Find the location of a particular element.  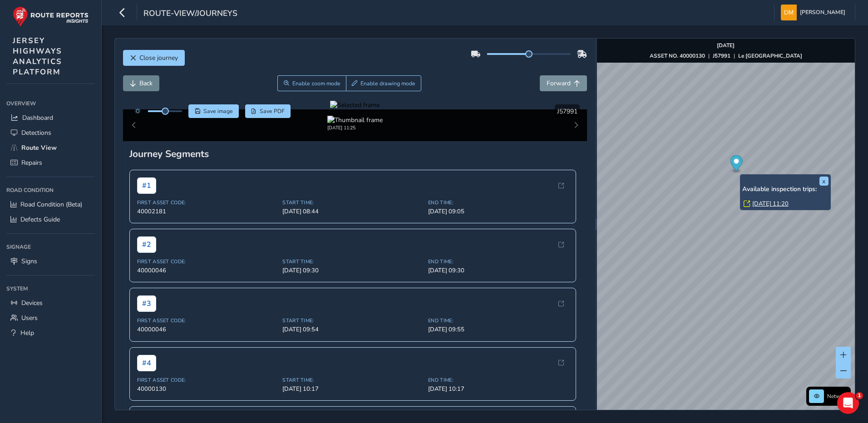

span: 40002181 is located at coordinates (207, 212).